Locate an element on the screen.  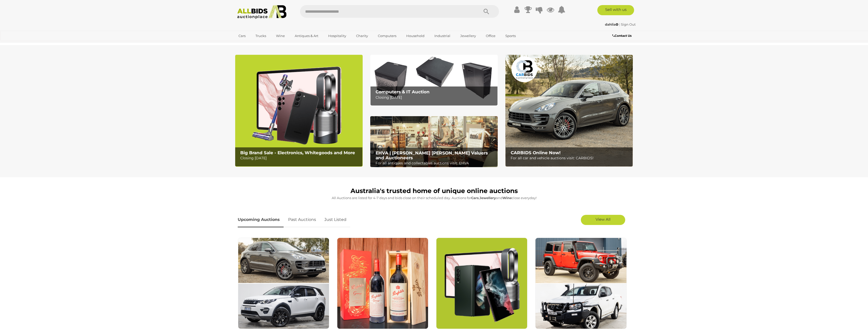
a: Upcoming Auctions is located at coordinates (260, 219).